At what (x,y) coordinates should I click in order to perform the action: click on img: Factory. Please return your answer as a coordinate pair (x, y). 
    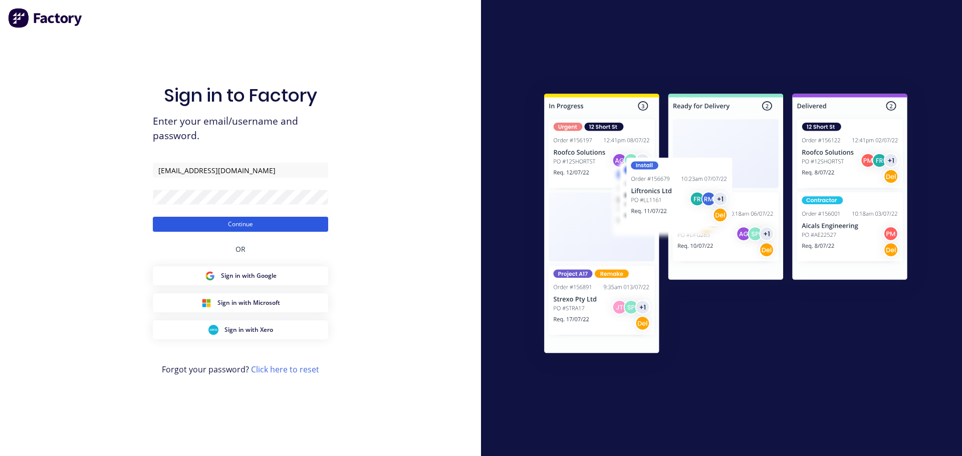
    Looking at the image, I should click on (46, 18).